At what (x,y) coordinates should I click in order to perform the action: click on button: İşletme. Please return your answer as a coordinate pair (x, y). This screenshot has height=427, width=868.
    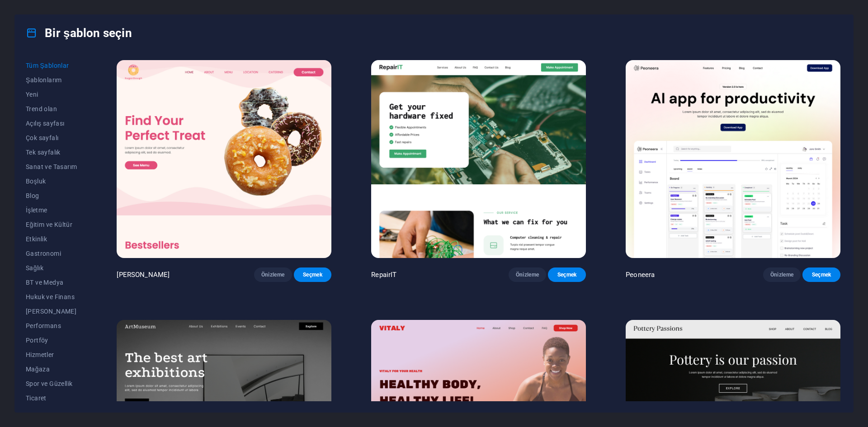
    Looking at the image, I should click on (51, 210).